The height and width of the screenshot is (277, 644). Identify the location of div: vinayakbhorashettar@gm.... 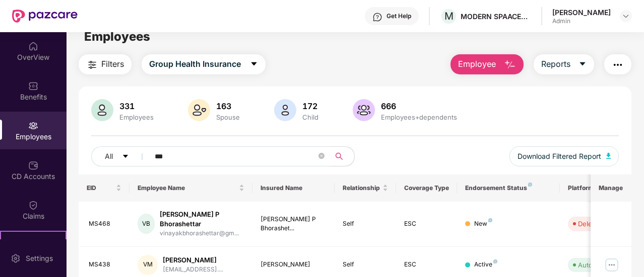
(202, 233).